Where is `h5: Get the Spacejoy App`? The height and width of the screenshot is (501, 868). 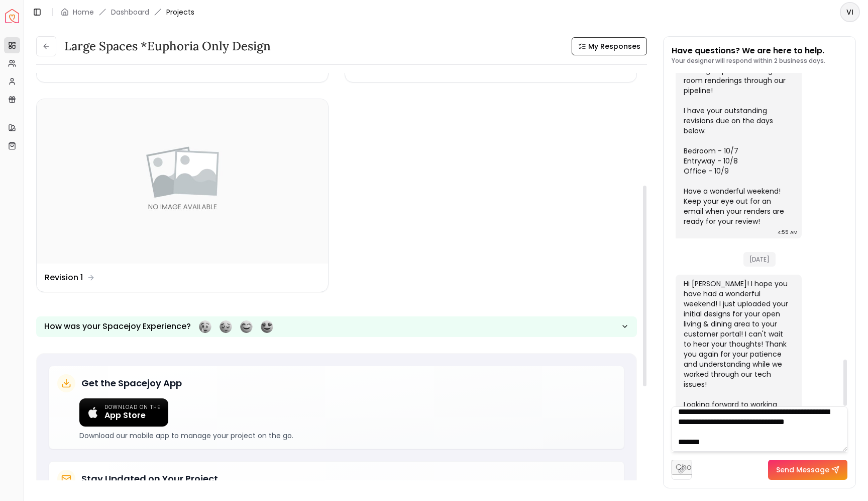 h5: Get the Spacejoy App is located at coordinates (131, 383).